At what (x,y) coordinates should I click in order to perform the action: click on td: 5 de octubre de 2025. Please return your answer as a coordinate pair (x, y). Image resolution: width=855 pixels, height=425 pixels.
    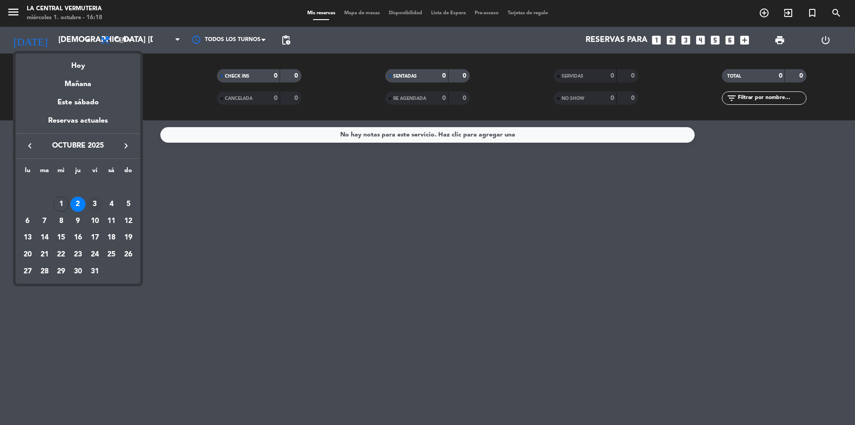
    Looking at the image, I should click on (128, 204).